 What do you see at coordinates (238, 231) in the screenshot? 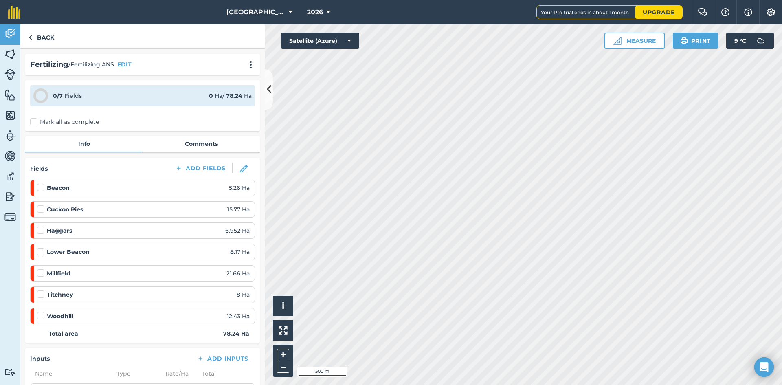
I see `span: 6.952 Ha` at bounding box center [238, 231].